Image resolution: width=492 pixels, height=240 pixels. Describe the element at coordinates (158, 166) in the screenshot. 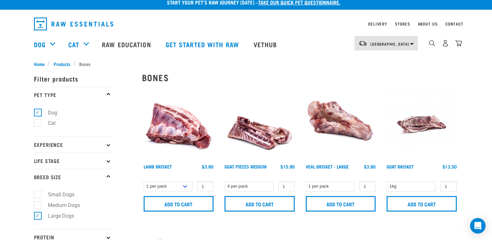

I see `a: Lamb Brisket` at that location.